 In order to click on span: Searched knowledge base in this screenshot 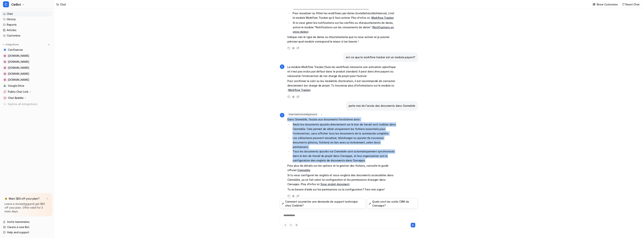, I will do `click(303, 115)`.